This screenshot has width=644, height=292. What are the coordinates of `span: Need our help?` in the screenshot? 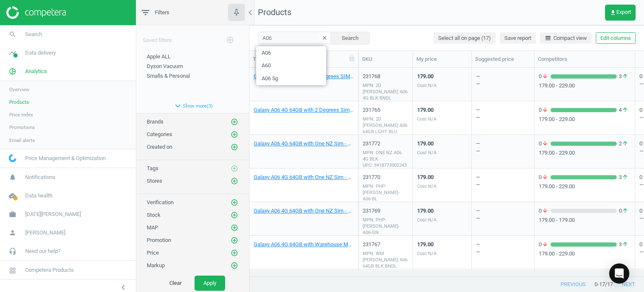 It's located at (43, 251).